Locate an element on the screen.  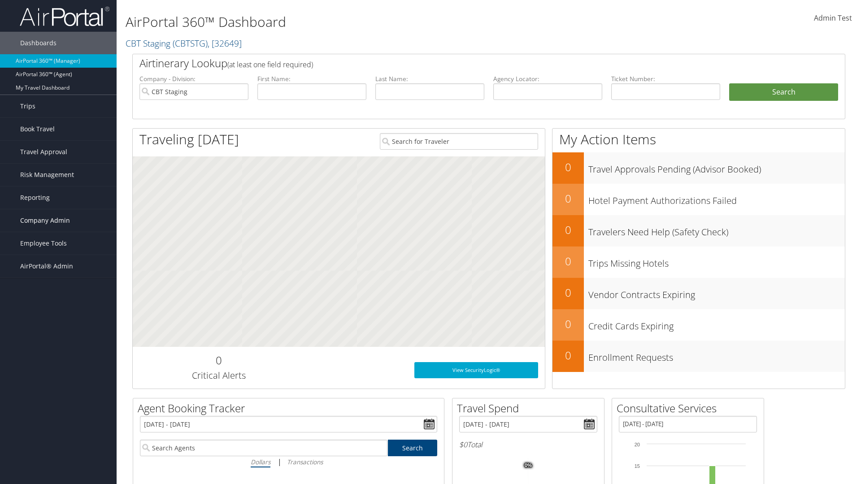
button: Search is located at coordinates (783, 92).